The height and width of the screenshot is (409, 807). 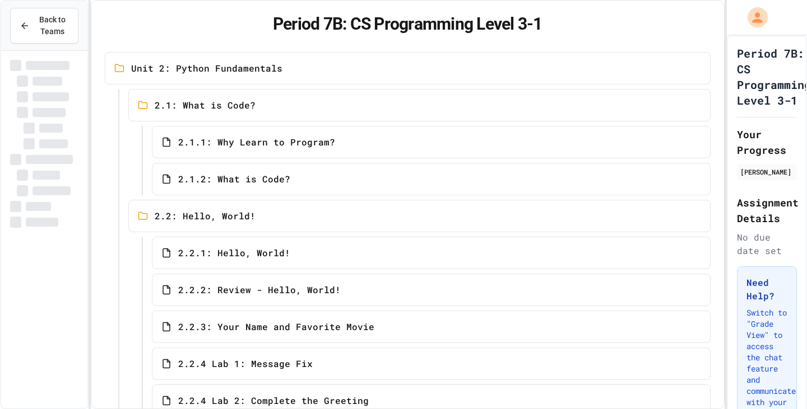 What do you see at coordinates (245, 364) in the screenshot?
I see `span: 2.2.4 Lab 1: Message Fix` at bounding box center [245, 364].